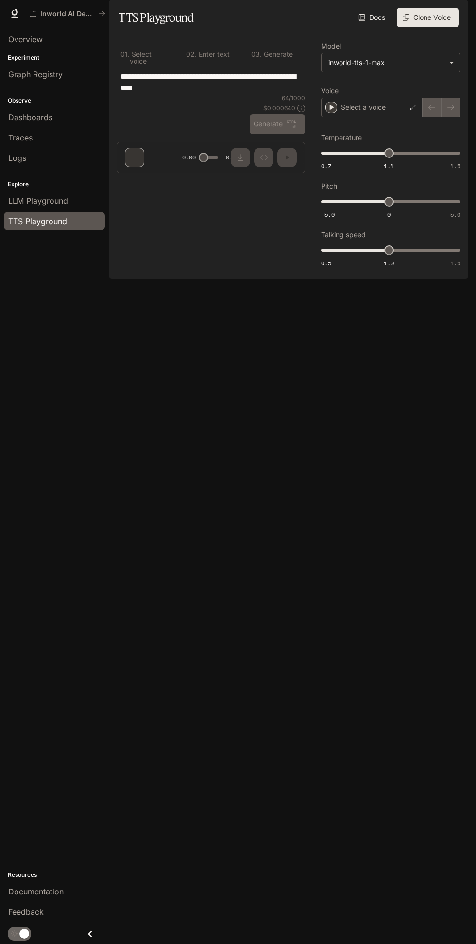  What do you see at coordinates (125, 58) in the screenshot?
I see `p: 0 1 .` at bounding box center [125, 58].